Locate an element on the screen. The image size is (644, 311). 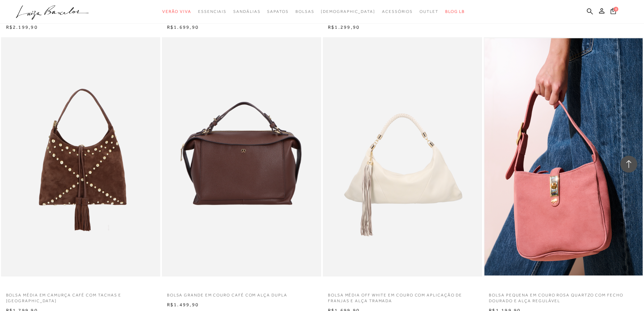
span: R$1.299,90 is located at coordinates (344, 27).